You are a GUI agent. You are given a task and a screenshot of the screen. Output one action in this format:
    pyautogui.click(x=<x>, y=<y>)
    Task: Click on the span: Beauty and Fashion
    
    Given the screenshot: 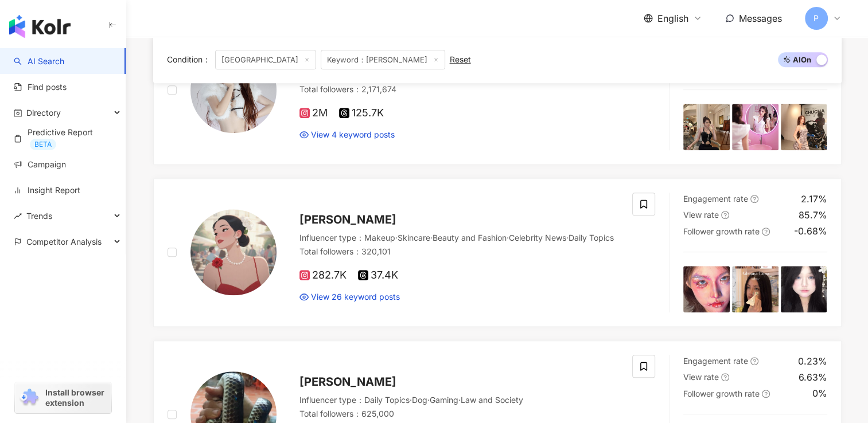 What is the action you would take?
    pyautogui.click(x=470, y=238)
    